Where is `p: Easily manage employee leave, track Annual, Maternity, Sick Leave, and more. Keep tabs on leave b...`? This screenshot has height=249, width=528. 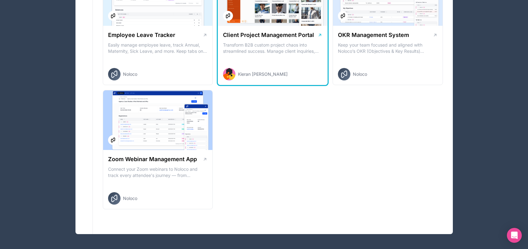 p: Easily manage employee leave, track Annual, Maternity, Sick Leave, and more. Keep tabs on leave b... is located at coordinates (158, 48).